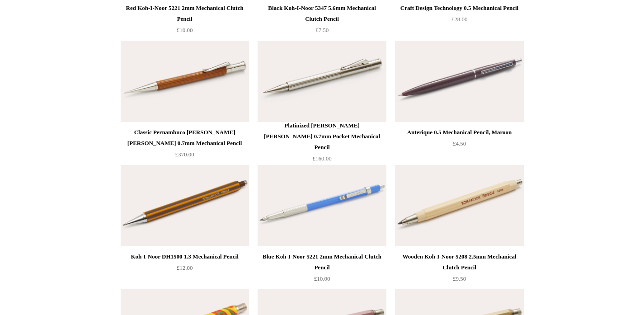 The height and width of the screenshot is (315, 644). I want to click on a: Craft Design Technology 0.5 Mechanical Pencil £28.00, so click(459, 21).